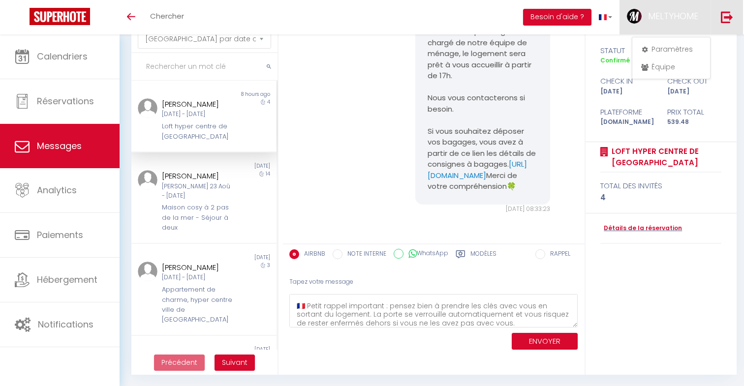 The image size is (744, 386). I want to click on label: NOTE INTERNE, so click(364, 255).